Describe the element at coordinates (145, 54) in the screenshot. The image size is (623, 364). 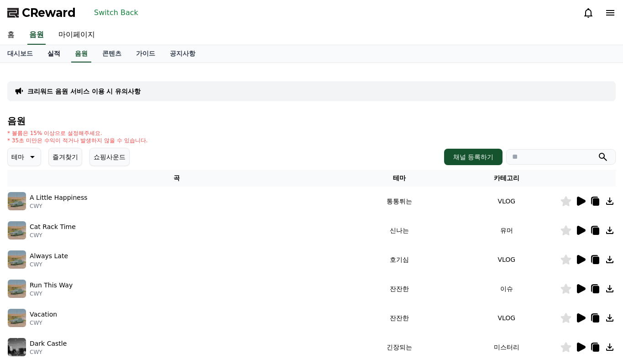
I see `a: 가이드` at that location.